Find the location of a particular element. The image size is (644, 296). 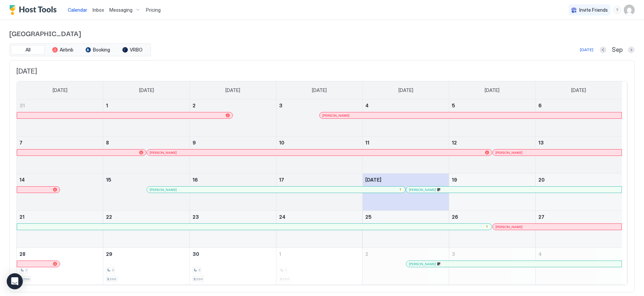

a: September 14, 2025 is located at coordinates (59, 179).